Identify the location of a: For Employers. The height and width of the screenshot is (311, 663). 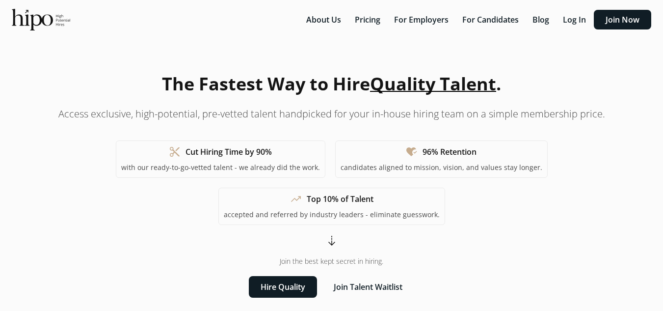
(422, 20).